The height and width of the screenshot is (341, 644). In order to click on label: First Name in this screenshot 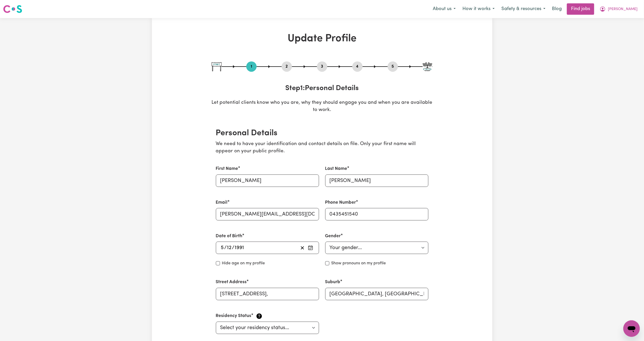, I will do `click(227, 169)`.